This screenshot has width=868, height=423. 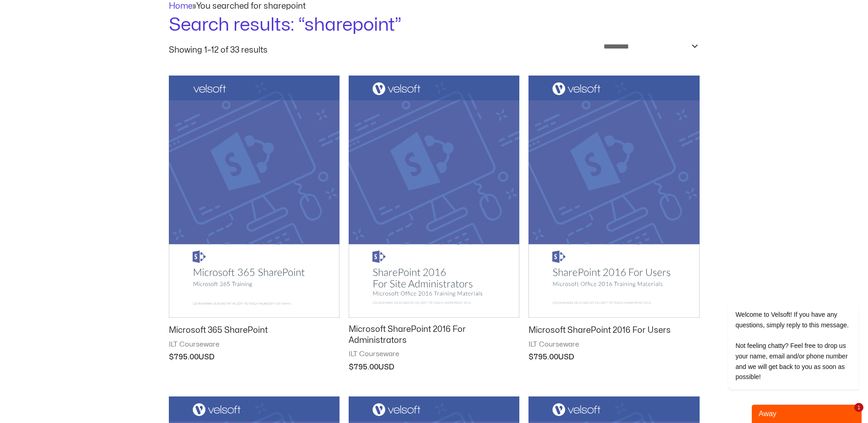 I want to click on a: Microsoft 365 SharePoint, so click(x=254, y=332).